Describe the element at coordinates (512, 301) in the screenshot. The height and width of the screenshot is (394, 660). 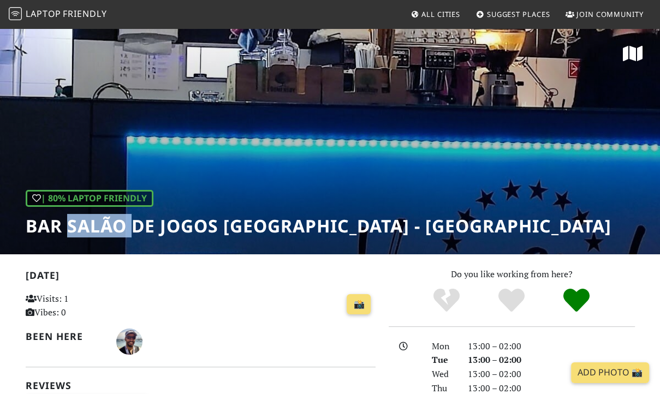
I see `div: Yes` at that location.